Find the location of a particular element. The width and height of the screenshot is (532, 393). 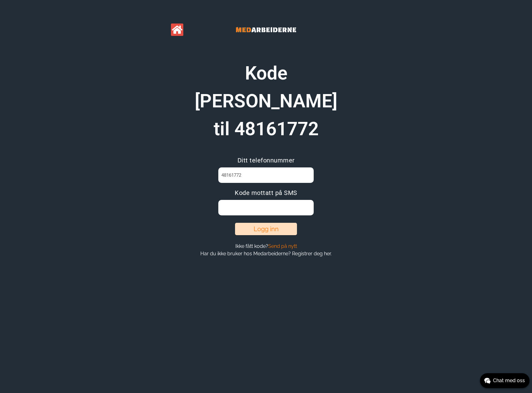

span: Ditt telefonnummer is located at coordinates (266, 161).